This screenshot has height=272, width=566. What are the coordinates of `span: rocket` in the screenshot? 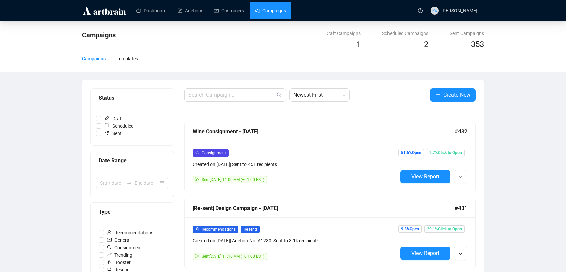 It's located at (109, 261).